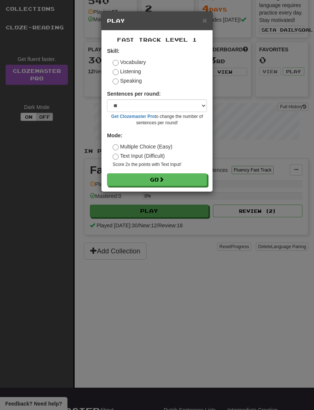 This screenshot has height=410, width=314. What do you see at coordinates (127, 81) in the screenshot?
I see `label: Speaking` at bounding box center [127, 81].